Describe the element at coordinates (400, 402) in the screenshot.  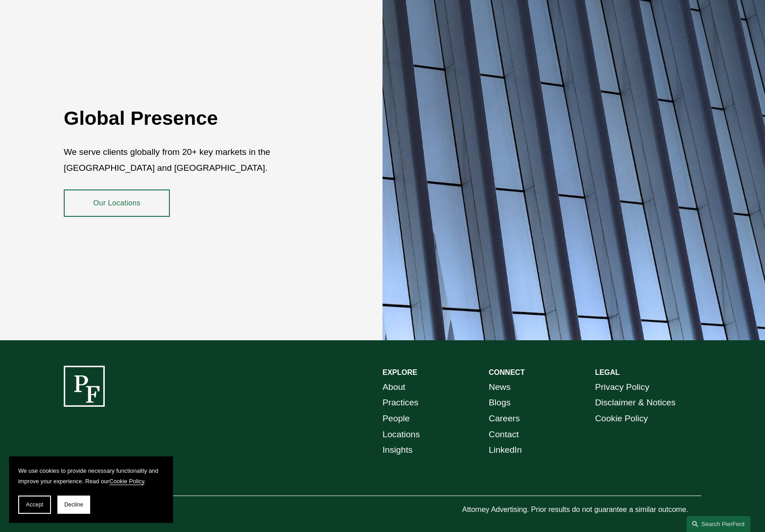
I see `a: Practices` at that location.